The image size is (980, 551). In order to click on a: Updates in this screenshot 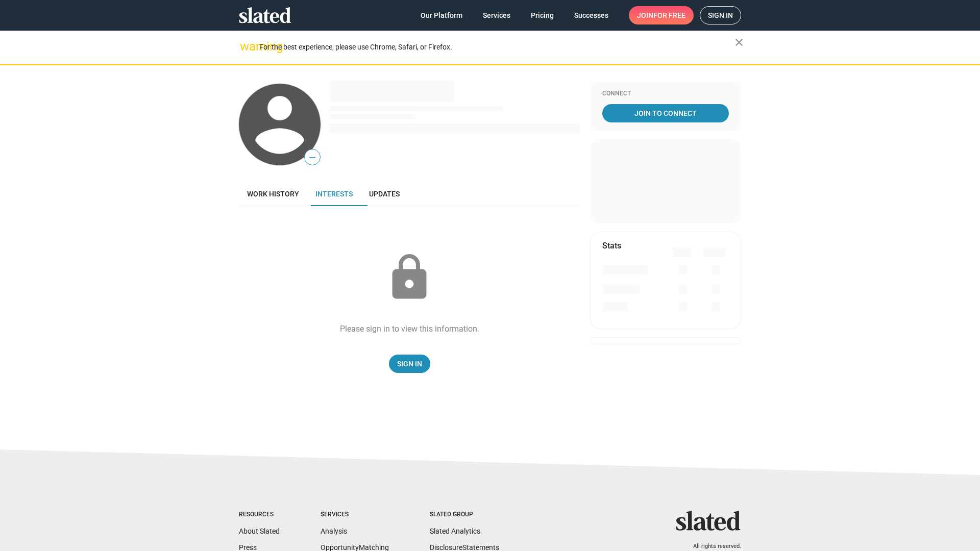, I will do `click(384, 193)`.